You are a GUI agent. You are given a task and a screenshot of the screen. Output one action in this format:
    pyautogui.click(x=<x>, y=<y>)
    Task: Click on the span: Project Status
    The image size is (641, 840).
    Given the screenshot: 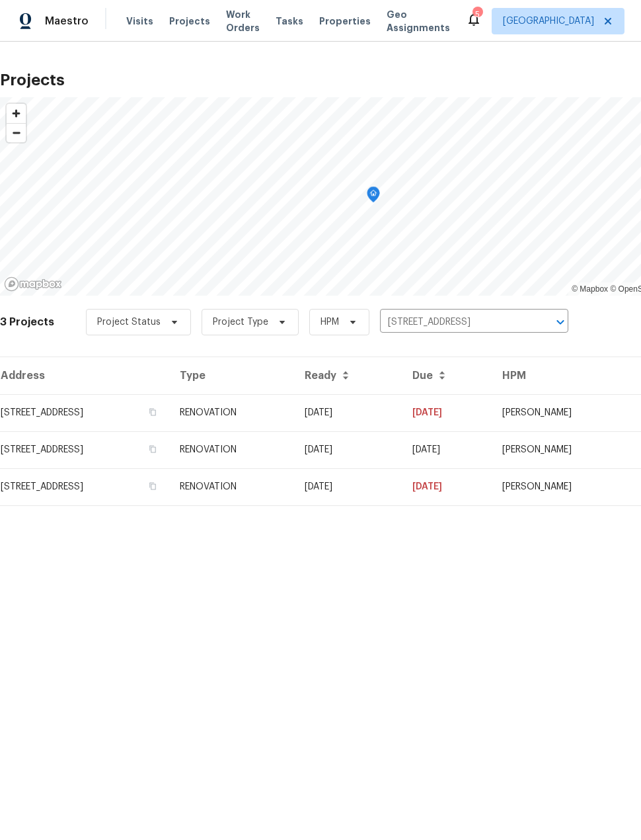 What is the action you would take?
    pyautogui.click(x=129, y=322)
    